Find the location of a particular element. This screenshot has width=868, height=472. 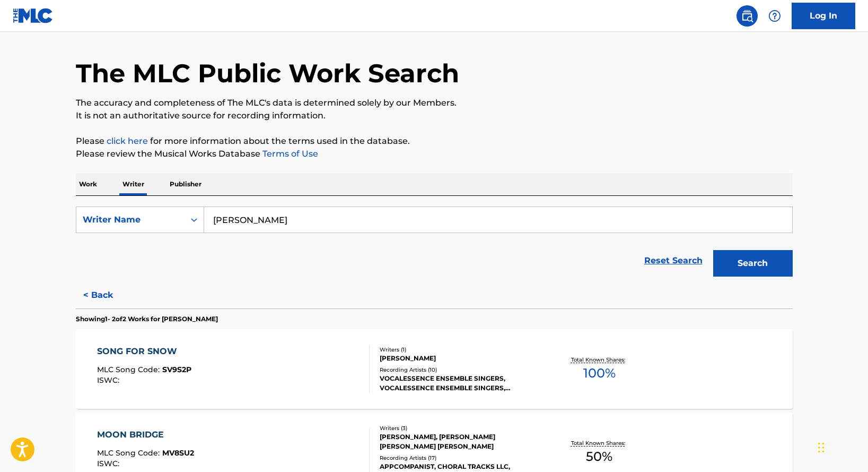

p: Work is located at coordinates (88, 184).